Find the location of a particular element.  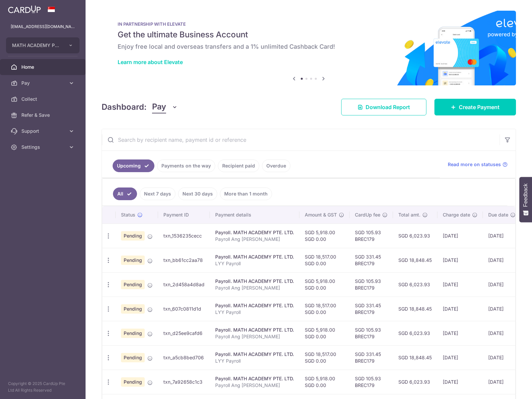

th: Payment details is located at coordinates (255, 215).